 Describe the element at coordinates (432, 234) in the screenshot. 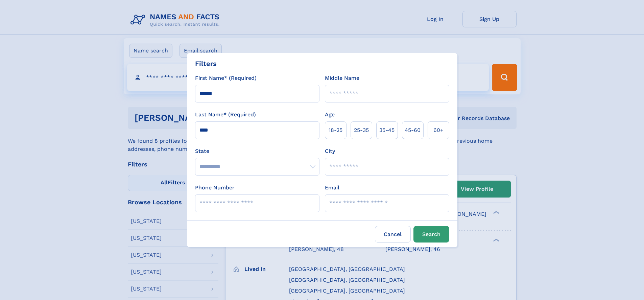

I see `button: Search` at that location.